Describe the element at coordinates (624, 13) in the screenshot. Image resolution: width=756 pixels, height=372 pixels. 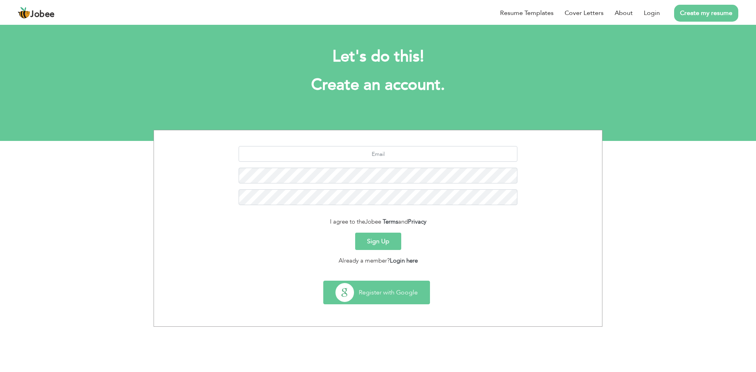
I see `a: About` at that location.